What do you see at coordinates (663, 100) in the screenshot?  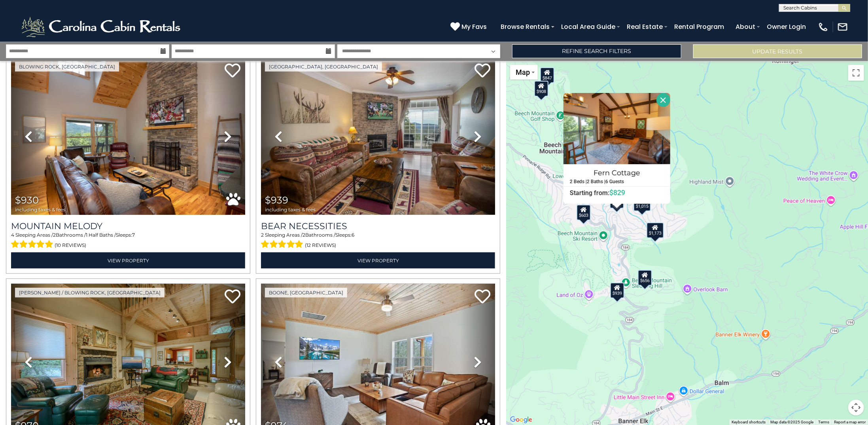 I see `button: Close` at bounding box center [663, 100].